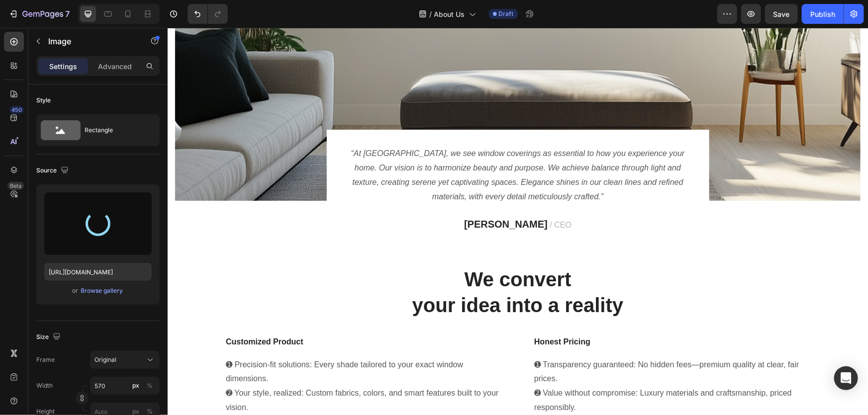 The width and height of the screenshot is (868, 415). Describe the element at coordinates (136, 386) in the screenshot. I see `div: px` at that location.